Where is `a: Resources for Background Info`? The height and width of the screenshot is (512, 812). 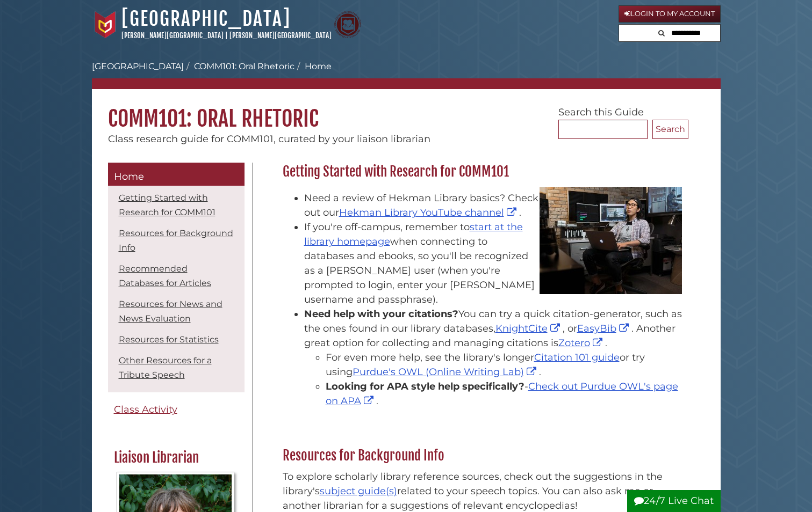
a: Resources for Background Info is located at coordinates (176, 240).